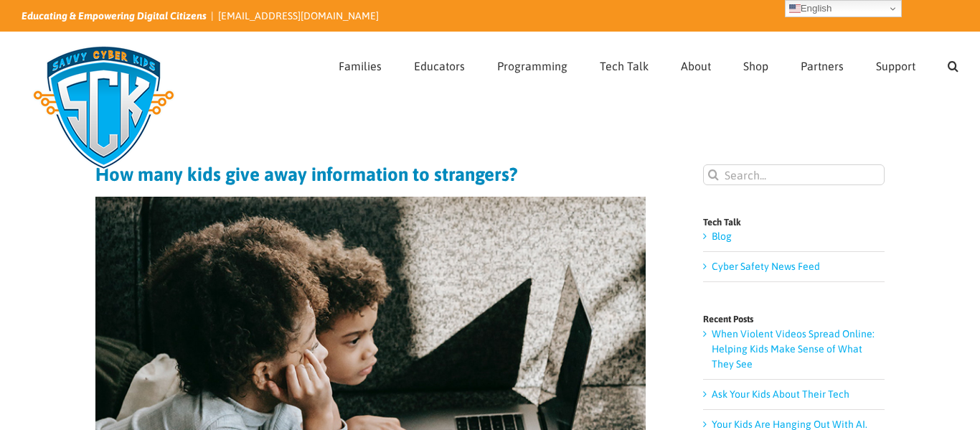 The height and width of the screenshot is (430, 980). I want to click on h4: Recent Posts, so click(794, 319).